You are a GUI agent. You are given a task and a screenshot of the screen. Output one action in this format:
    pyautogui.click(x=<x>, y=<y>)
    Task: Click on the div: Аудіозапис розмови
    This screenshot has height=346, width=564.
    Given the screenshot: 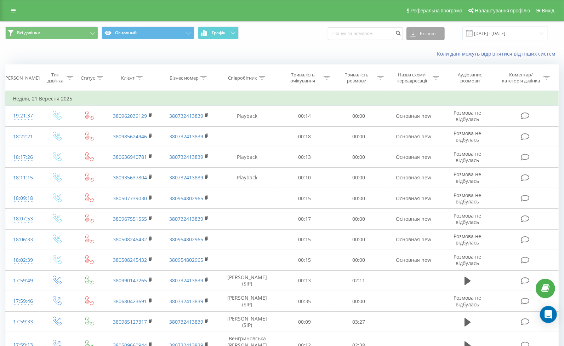 What is the action you would take?
    pyautogui.click(x=470, y=78)
    